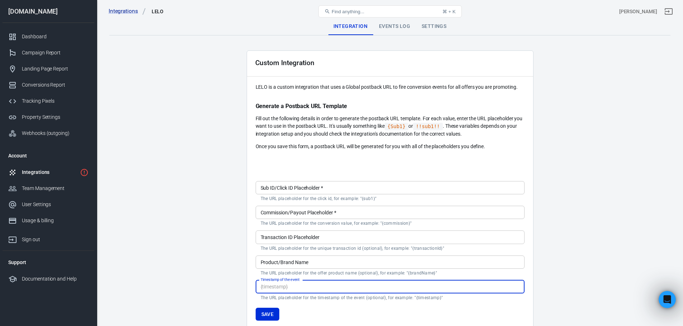 This screenshot has width=683, height=326. Describe the element at coordinates (390, 147) in the screenshot. I see `p: Once you save this form, a postback URL will be generated for you with all of the placeholders yo...` at that location.